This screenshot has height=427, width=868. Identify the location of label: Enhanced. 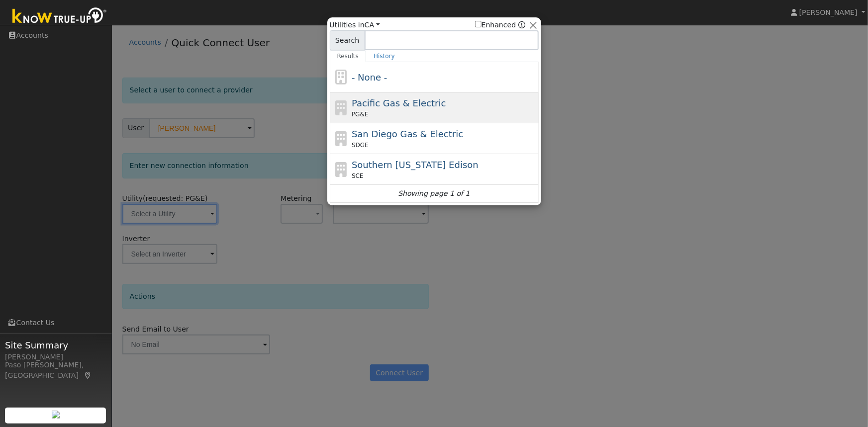
(496, 25).